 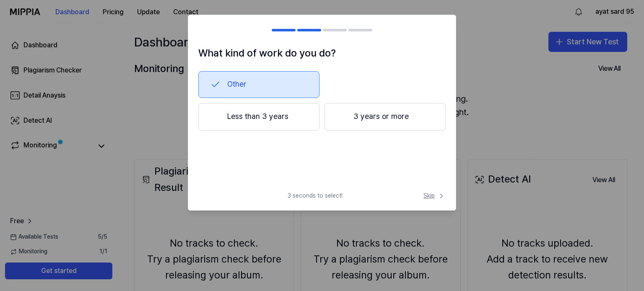 What do you see at coordinates (259, 117) in the screenshot?
I see `button: Less than 3 years` at bounding box center [259, 117].